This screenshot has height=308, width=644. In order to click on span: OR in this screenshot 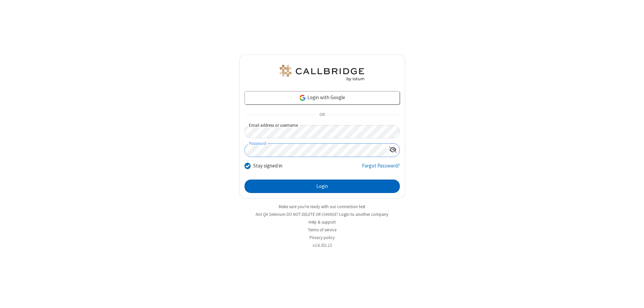, I will do `click(322, 115)`.